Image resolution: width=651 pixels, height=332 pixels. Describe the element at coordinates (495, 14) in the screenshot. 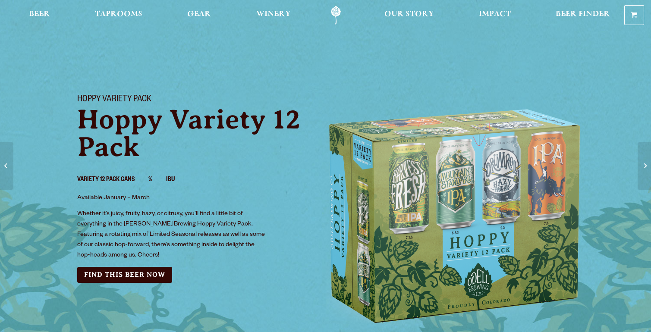

I see `span: Impact` at that location.